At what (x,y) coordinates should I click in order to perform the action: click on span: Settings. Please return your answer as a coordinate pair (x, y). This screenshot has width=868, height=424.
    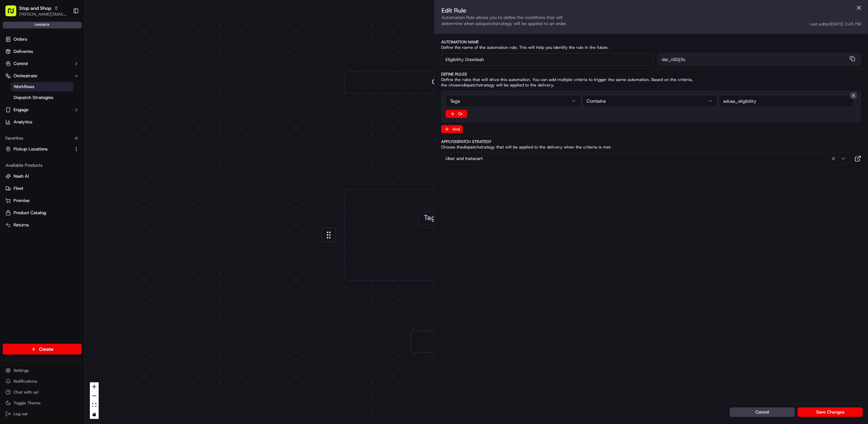
    Looking at the image, I should click on (21, 370).